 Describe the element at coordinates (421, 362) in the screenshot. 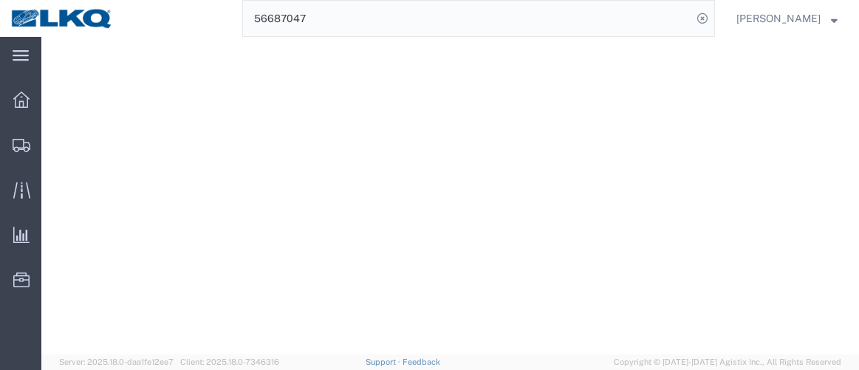

I see `a: Feedback` at that location.